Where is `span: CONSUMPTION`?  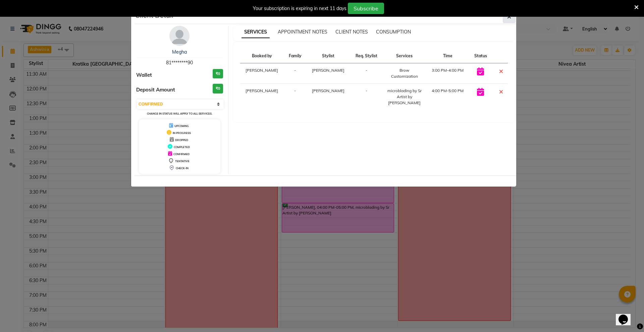
span: CONSUMPTION is located at coordinates (394, 32).